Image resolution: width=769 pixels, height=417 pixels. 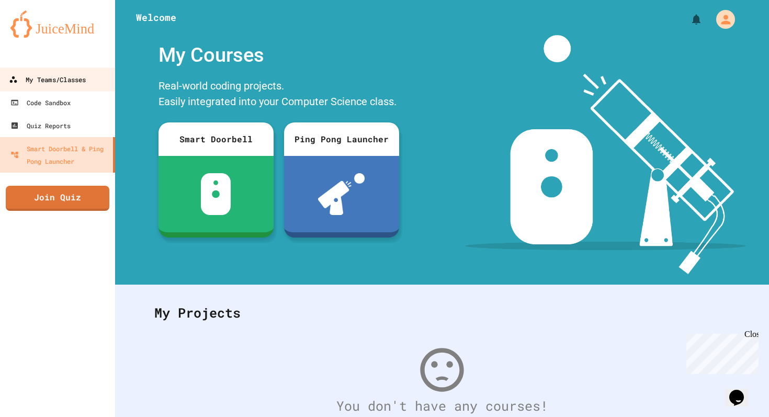 I want to click on img: logo-orange.svg, so click(x=58, y=24).